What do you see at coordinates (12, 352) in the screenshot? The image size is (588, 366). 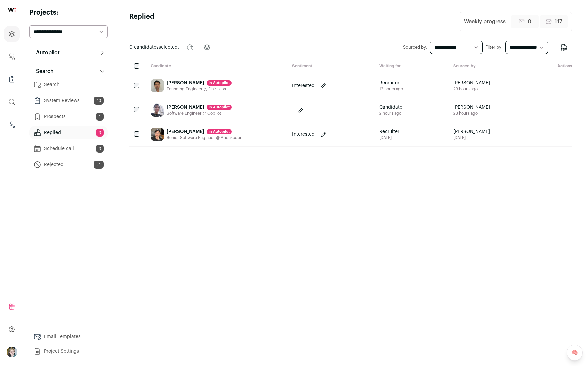 I see `img: 6494470-medium_jpg` at bounding box center [12, 352].